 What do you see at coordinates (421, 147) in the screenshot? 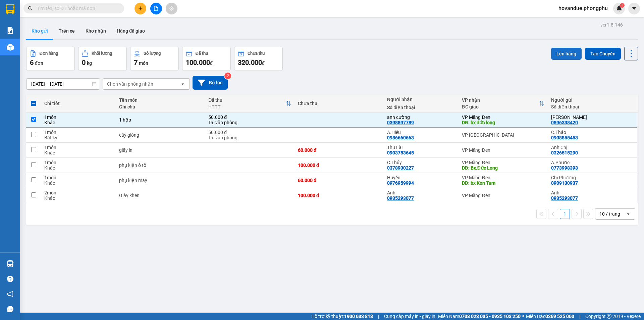
I see `div: Thu Lài` at bounding box center [421, 147].